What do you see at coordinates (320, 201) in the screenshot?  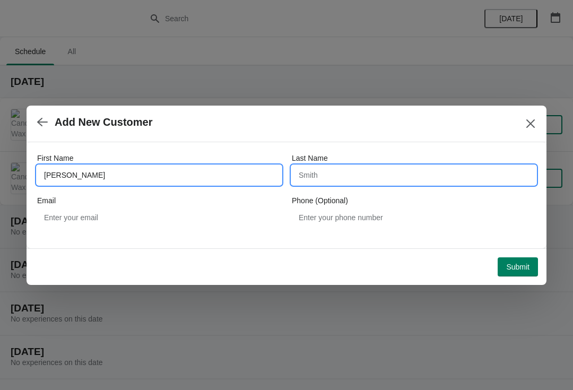 I see `label: Phone (Optional)` at bounding box center [320, 201].